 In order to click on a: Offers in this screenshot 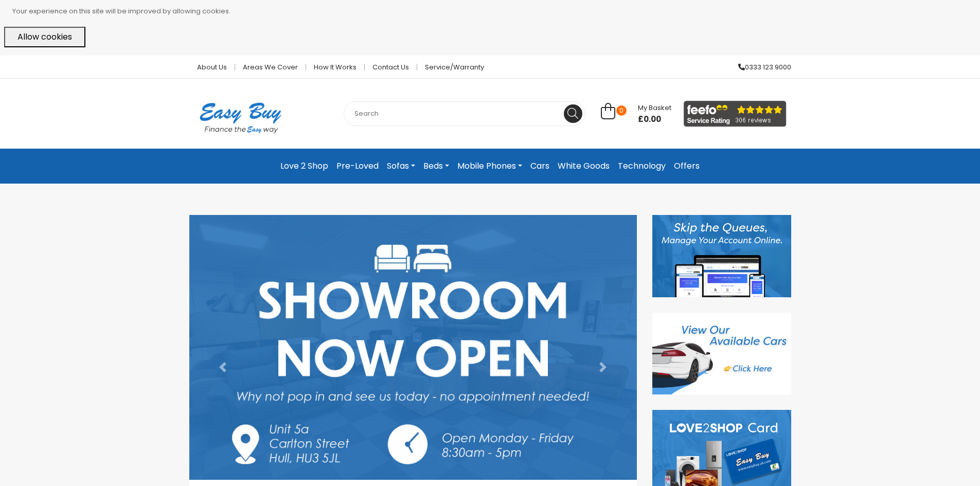, I will do `click(686, 167)`.